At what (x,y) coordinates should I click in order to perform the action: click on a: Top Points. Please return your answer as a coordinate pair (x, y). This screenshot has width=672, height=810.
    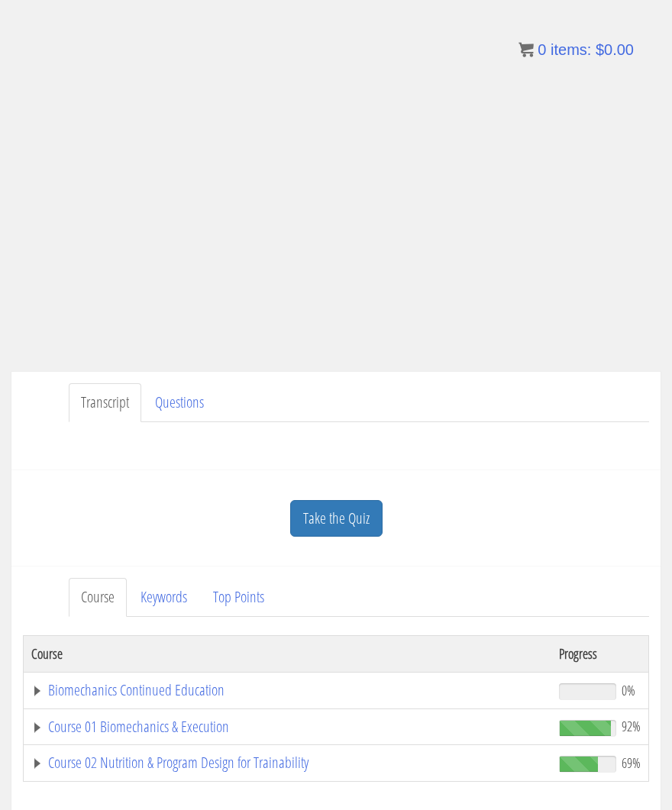
    Looking at the image, I should click on (238, 597).